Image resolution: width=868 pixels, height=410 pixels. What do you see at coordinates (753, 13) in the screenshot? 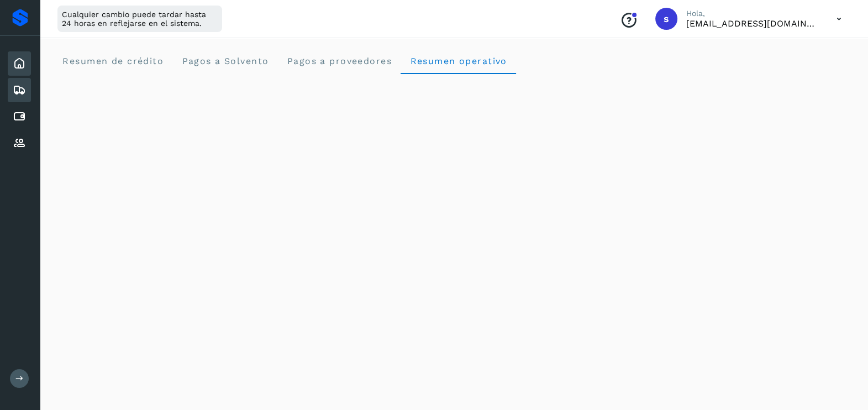
I see `p: Hola,` at bounding box center [753, 13].